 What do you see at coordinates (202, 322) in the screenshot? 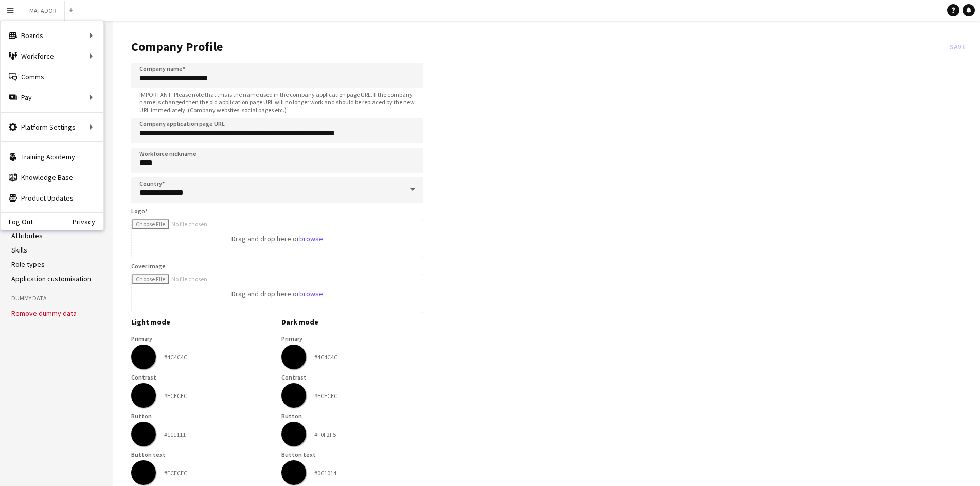
I see `h3: Light mode` at bounding box center [202, 322].